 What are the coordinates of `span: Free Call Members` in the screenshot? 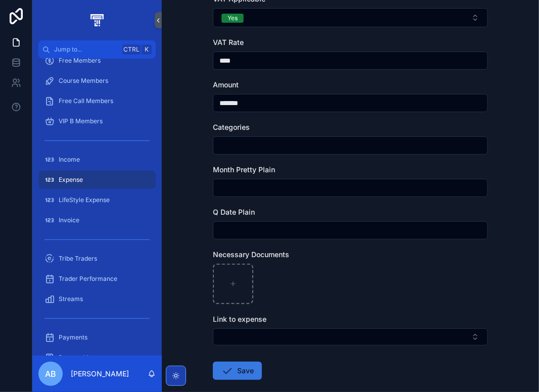 It's located at (86, 101).